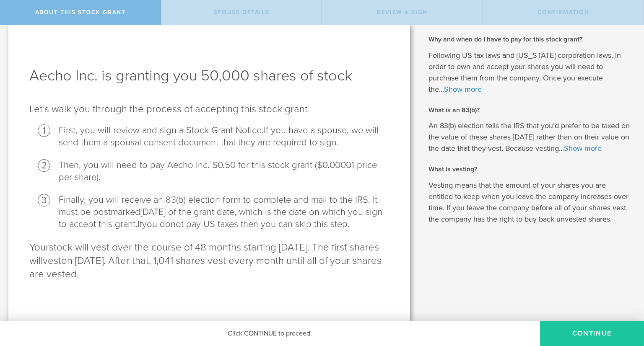  What do you see at coordinates (156, 224) in the screenshot?
I see `span: you do` at bounding box center [156, 224].